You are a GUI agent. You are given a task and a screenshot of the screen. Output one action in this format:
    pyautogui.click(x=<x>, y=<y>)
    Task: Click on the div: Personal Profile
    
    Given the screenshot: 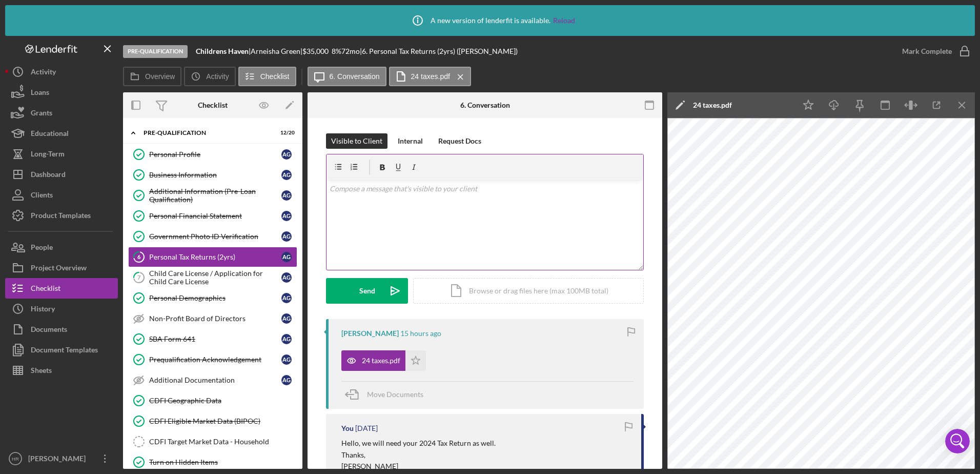 What is the action you would take?
    pyautogui.click(x=215, y=154)
    